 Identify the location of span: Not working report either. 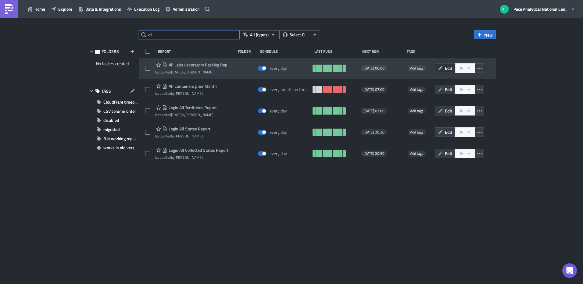
(120, 139).